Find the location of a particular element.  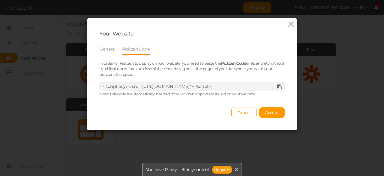

button: Cancel is located at coordinates (244, 112).